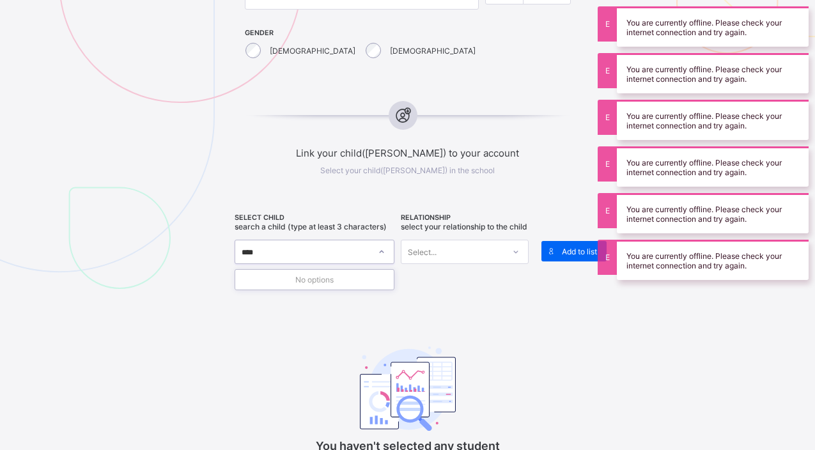 This screenshot has width=815, height=450. Describe the element at coordinates (408, 389) in the screenshot. I see `img: classEmptyState.7d4ec5dc6d57f4e1adfd249b62c1c528.svg` at that location.